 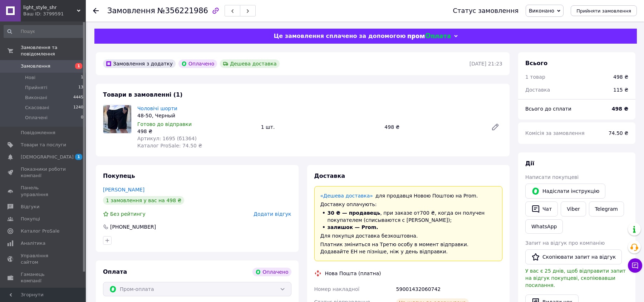 I want to click on span: 4445, so click(x=78, y=98).